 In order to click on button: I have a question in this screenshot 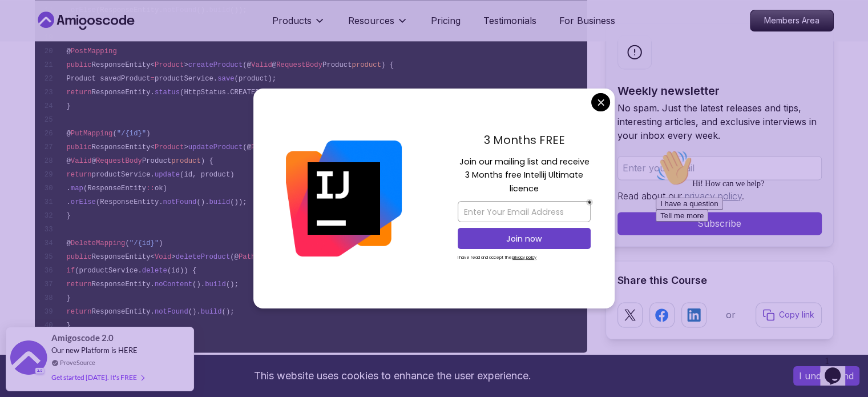, I will do `click(38, 59)`.